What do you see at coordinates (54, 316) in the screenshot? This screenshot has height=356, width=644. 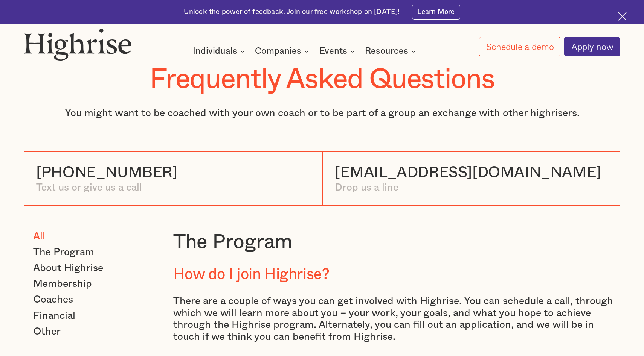 I see `span: Financial` at bounding box center [54, 316].